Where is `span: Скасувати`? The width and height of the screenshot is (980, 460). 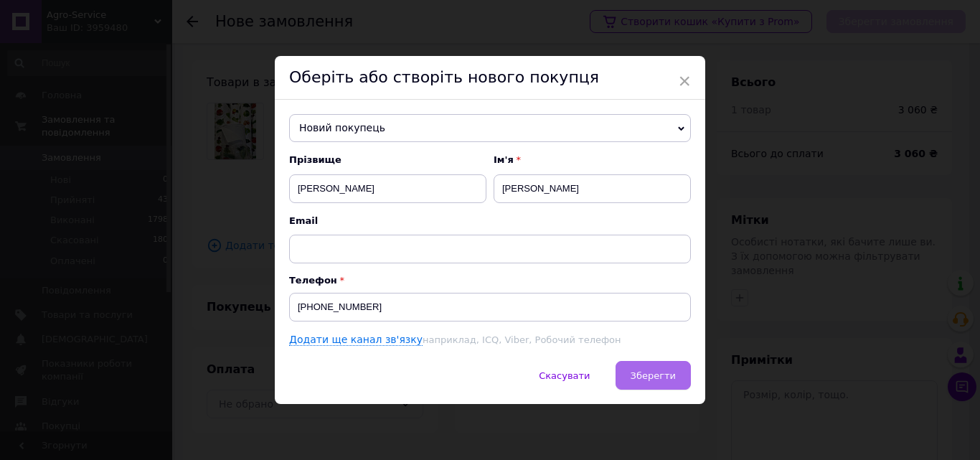
span: Скасувати is located at coordinates (564, 375).